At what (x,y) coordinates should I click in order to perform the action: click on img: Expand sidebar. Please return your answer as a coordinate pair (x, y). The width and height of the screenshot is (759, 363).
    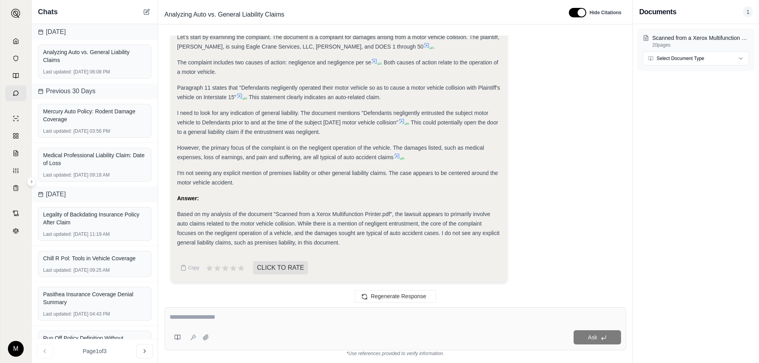
    Looking at the image, I should click on (16, 13).